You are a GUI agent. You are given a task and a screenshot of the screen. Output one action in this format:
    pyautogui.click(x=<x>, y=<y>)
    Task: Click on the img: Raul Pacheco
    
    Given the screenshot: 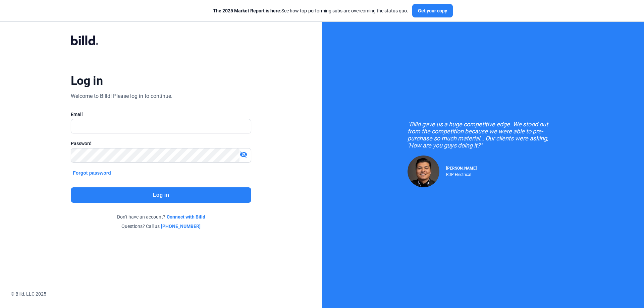 What is the action you would take?
    pyautogui.click(x=424, y=171)
    